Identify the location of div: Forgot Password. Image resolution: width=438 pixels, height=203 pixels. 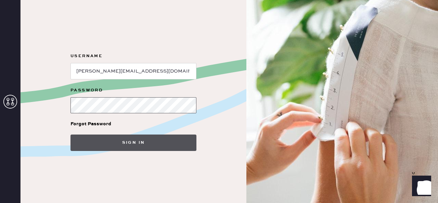
(91, 124).